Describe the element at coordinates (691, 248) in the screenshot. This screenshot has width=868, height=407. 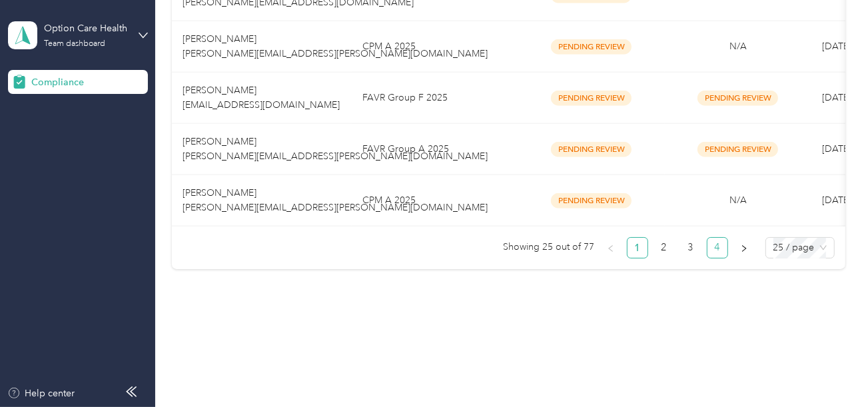
I see `li: 3` at that location.